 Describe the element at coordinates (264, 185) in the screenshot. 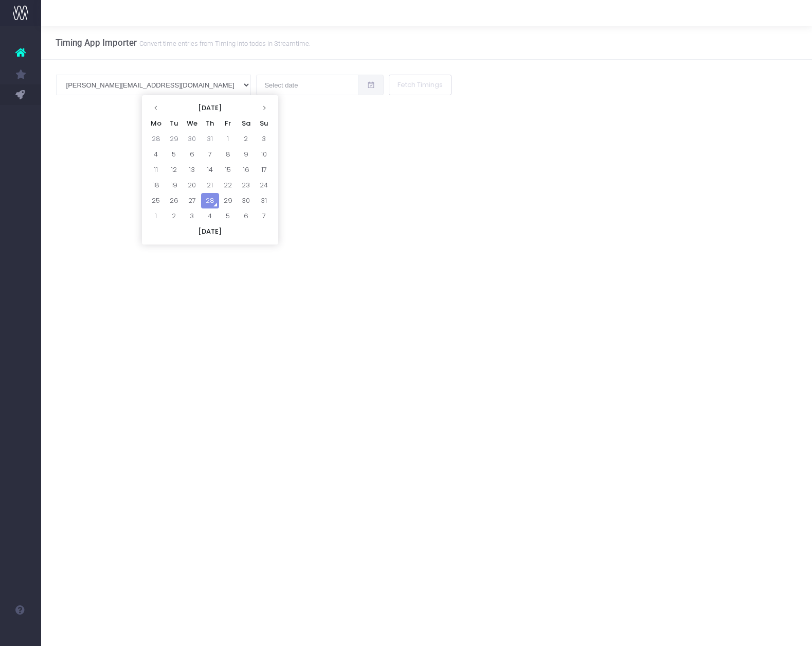

I see `td: 24` at that location.